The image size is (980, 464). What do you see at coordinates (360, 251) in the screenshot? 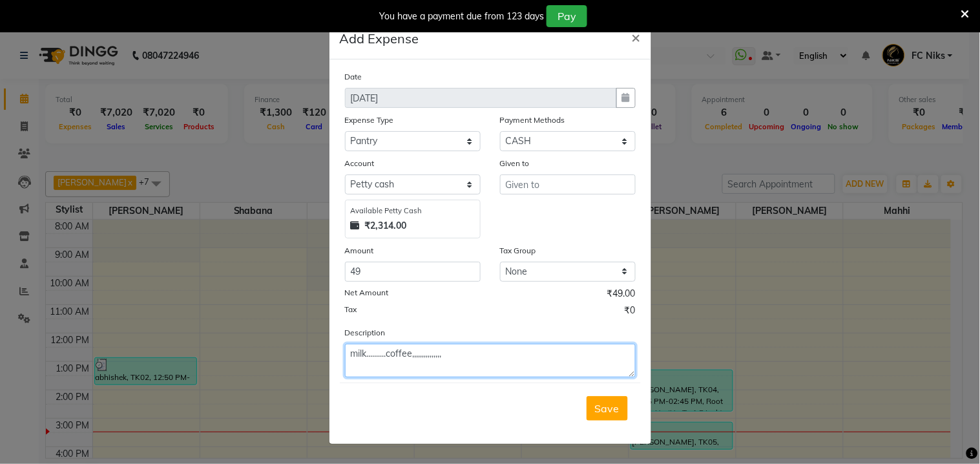
I see `label: Amount` at bounding box center [360, 251].